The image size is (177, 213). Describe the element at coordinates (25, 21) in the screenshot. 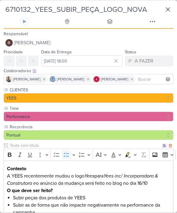

I see `div: Ligar relógio` at that location.